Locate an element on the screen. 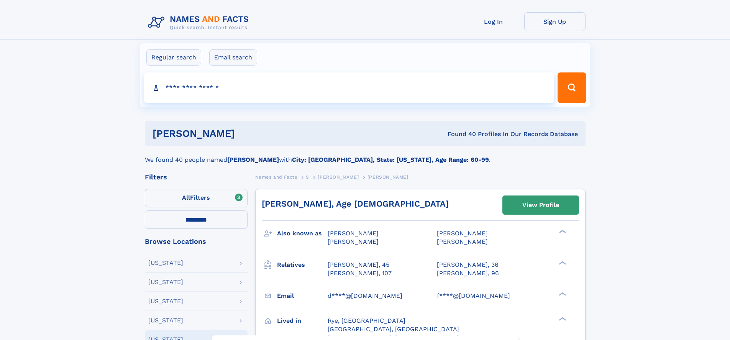 The height and width of the screenshot is (340, 730). div: Filters is located at coordinates (196, 177).